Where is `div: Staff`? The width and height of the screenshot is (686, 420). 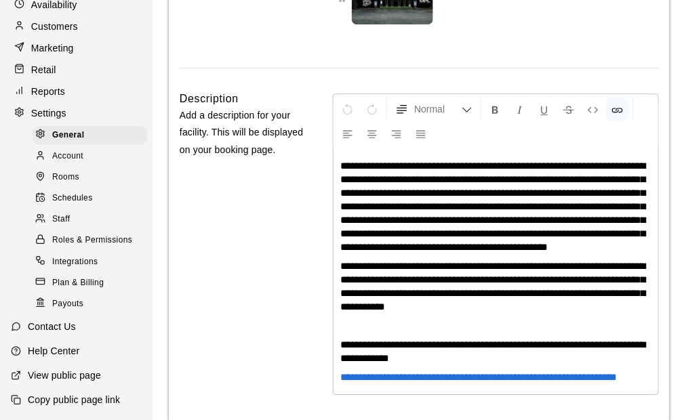 div: Staff is located at coordinates (89, 219).